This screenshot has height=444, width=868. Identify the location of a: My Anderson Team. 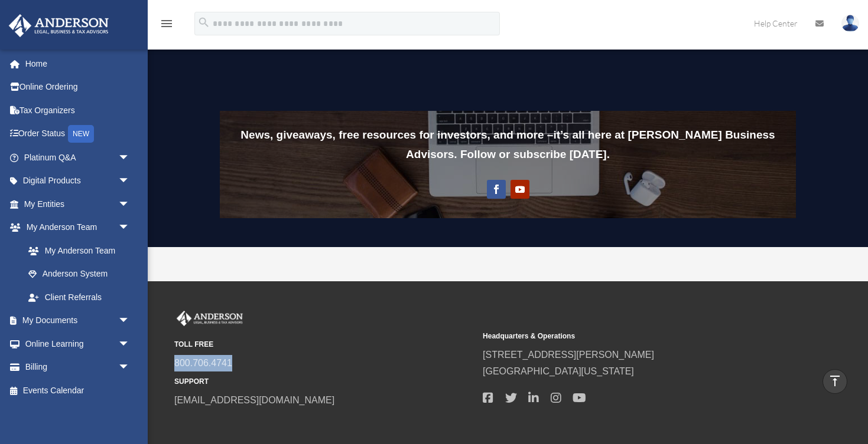
(82, 251).